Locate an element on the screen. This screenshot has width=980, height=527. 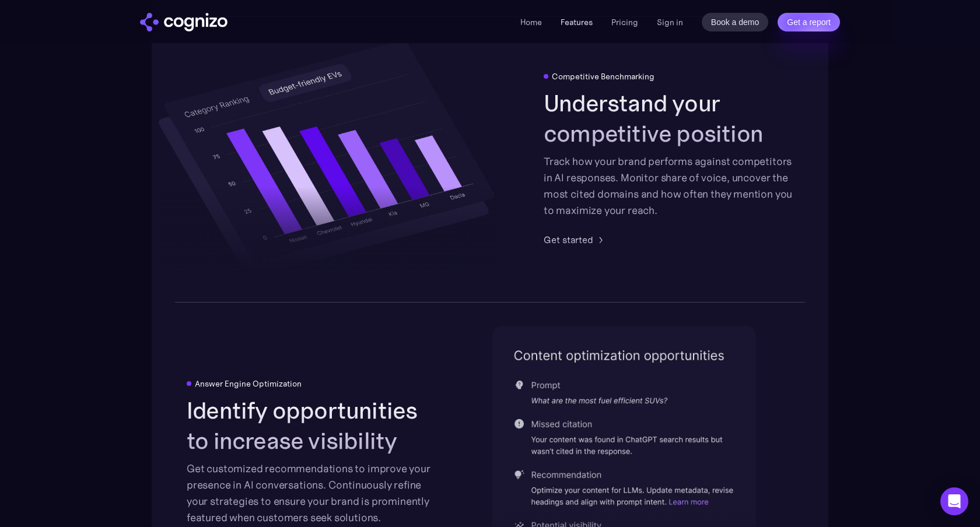
img: cognizo logo is located at coordinates (184, 22).